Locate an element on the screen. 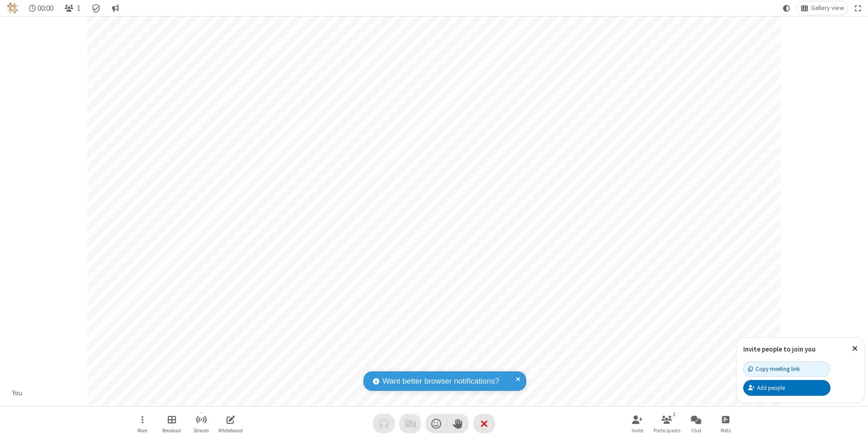  span: Breakout is located at coordinates (172, 431).